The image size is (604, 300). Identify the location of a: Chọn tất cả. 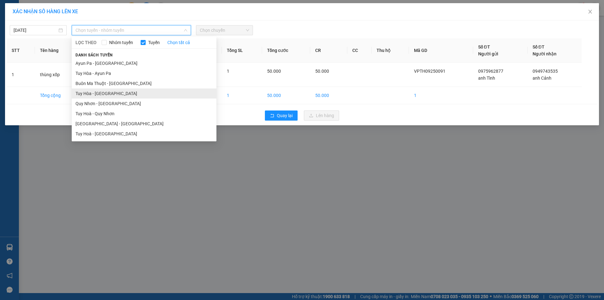
(179, 42).